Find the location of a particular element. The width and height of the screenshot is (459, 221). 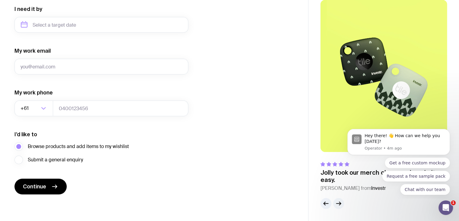

input: Select a target date is located at coordinates (102, 25).